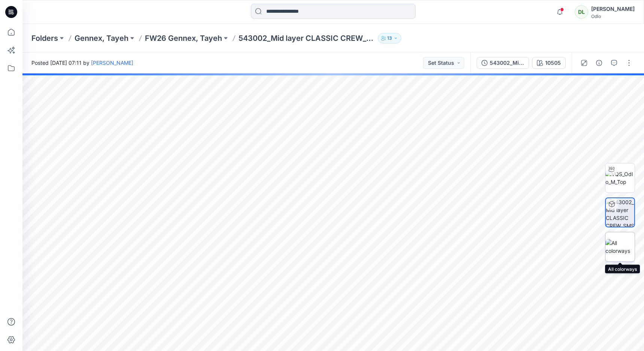 Image resolution: width=644 pixels, height=351 pixels. I want to click on button: 543002_Mid layer CLASSIC CREW_SMS_3D, so click(503, 63).